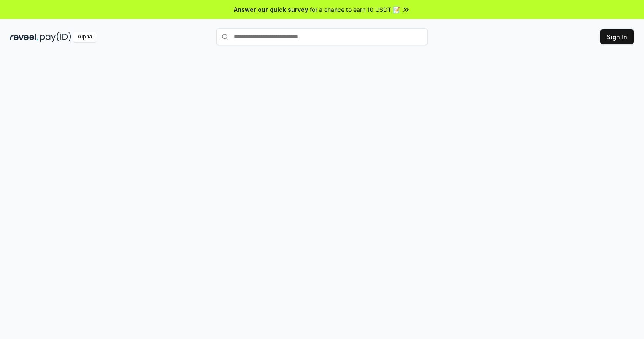 This screenshot has height=339, width=644. What do you see at coordinates (56, 37) in the screenshot?
I see `img: pay_id` at bounding box center [56, 37].